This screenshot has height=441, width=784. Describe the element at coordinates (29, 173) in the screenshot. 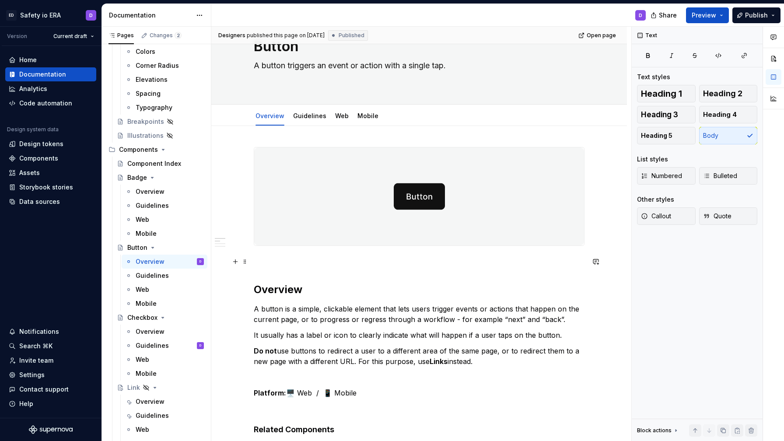

I see `div: Assets` at that location.